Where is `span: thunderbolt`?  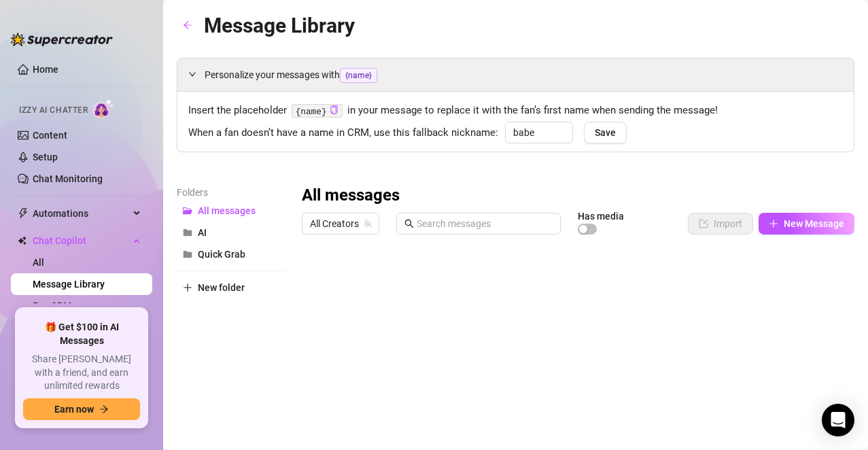 span: thunderbolt is located at coordinates (23, 213).